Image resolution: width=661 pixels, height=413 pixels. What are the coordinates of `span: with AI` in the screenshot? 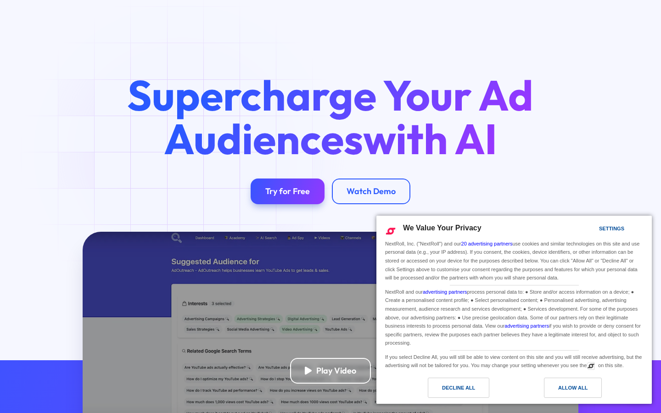 It's located at (430, 139).